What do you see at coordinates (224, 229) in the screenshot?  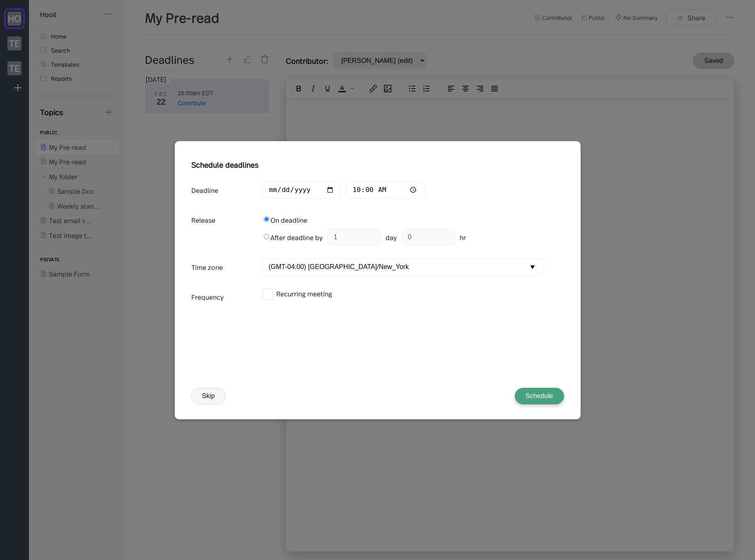 I see `div: Release` at bounding box center [224, 229].